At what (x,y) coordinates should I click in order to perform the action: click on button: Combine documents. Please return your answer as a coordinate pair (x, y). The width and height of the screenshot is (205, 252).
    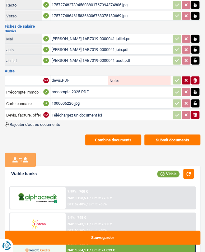
    Looking at the image, I should click on (113, 140).